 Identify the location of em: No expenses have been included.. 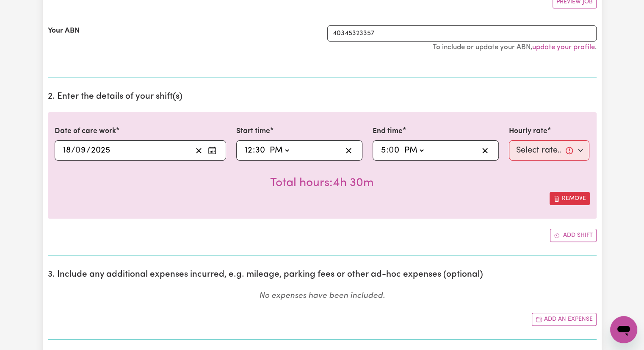
(322, 295).